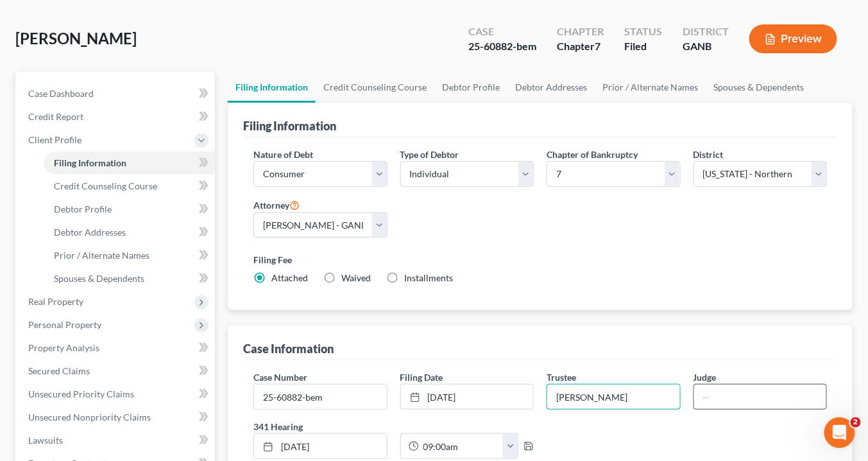  Describe the element at coordinates (502, 31) in the screenshot. I see `div: Case` at that location.